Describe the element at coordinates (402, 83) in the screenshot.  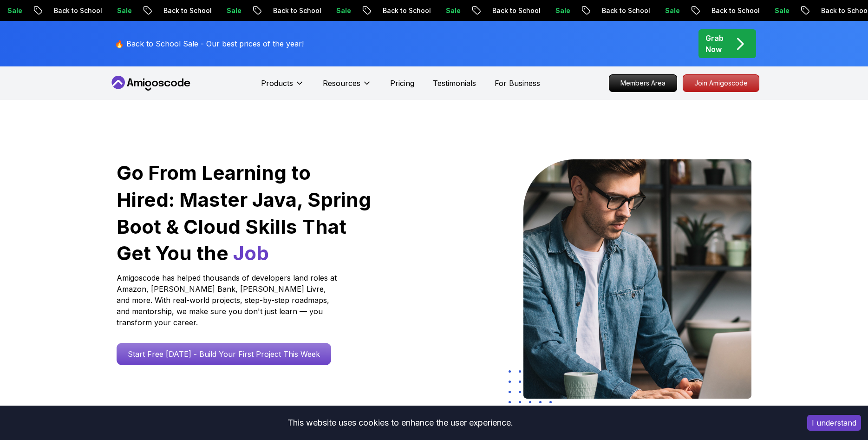
I see `a: Pricing` at that location.